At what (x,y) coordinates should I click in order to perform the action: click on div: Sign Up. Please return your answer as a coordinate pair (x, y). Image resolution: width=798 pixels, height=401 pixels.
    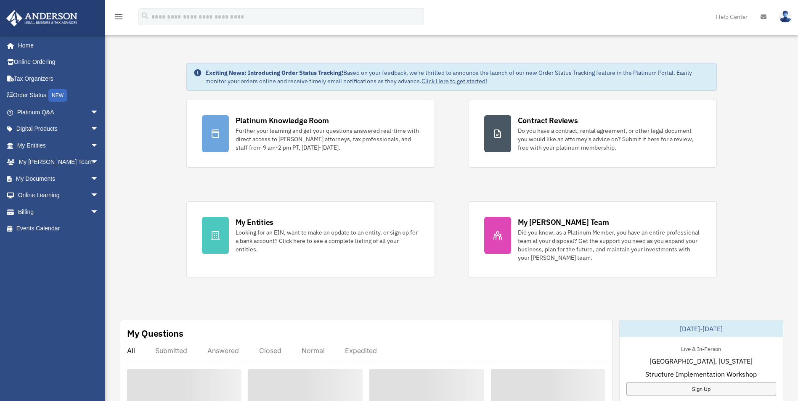
    Looking at the image, I should click on (701, 389).